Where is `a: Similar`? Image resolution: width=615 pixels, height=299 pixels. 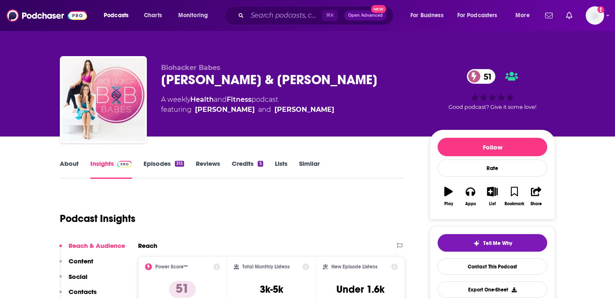 a: Similar is located at coordinates (309, 169).